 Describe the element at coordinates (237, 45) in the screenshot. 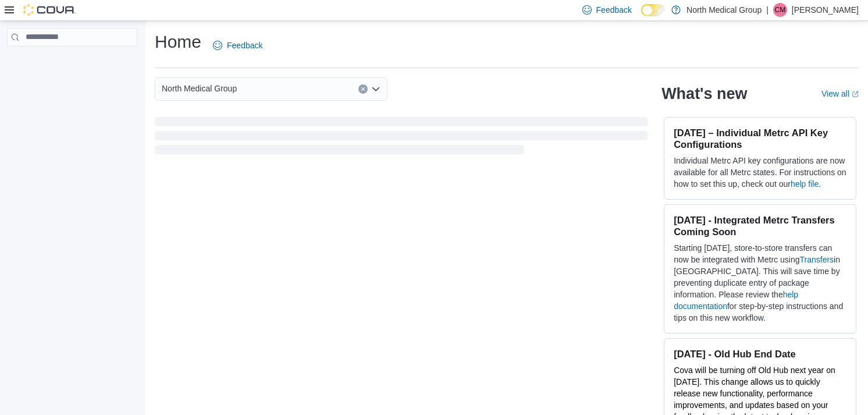

I see `a: Feedback` at that location.